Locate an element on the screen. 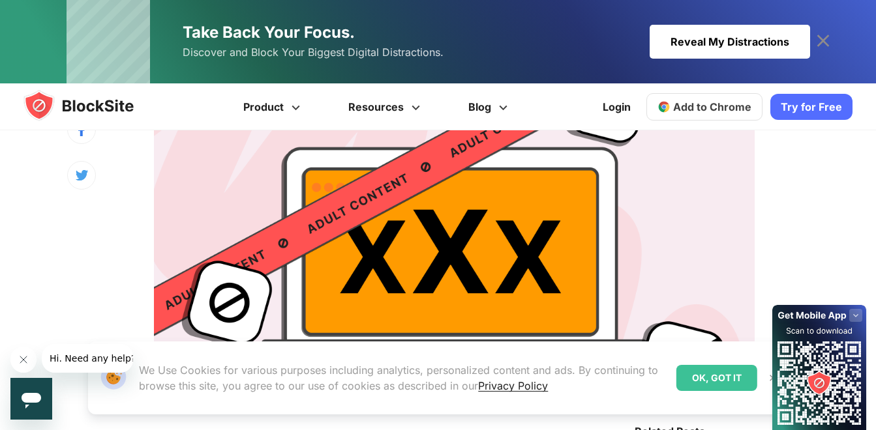 This screenshot has width=876, height=430. a: Add to Chrome is located at coordinates (704, 107).